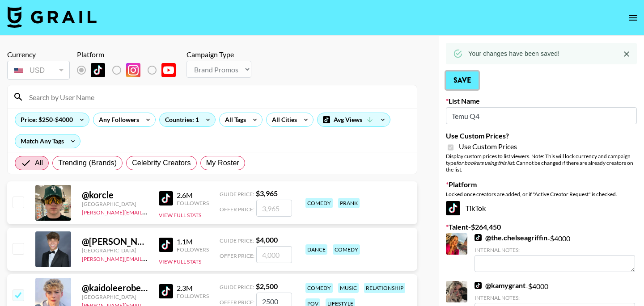 The height and width of the screenshot is (306, 644). Describe the element at coordinates (169, 71) in the screenshot. I see `img: YouTube` at that location.